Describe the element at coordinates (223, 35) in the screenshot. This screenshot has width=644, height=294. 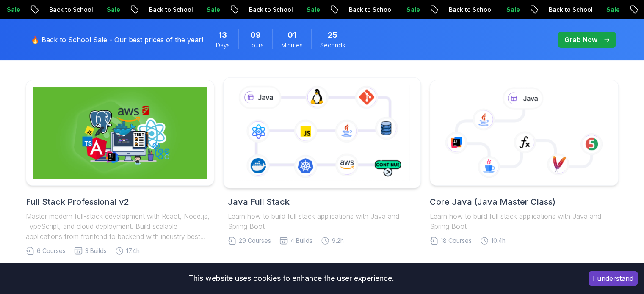
I see `span: 13 Days` at that location.